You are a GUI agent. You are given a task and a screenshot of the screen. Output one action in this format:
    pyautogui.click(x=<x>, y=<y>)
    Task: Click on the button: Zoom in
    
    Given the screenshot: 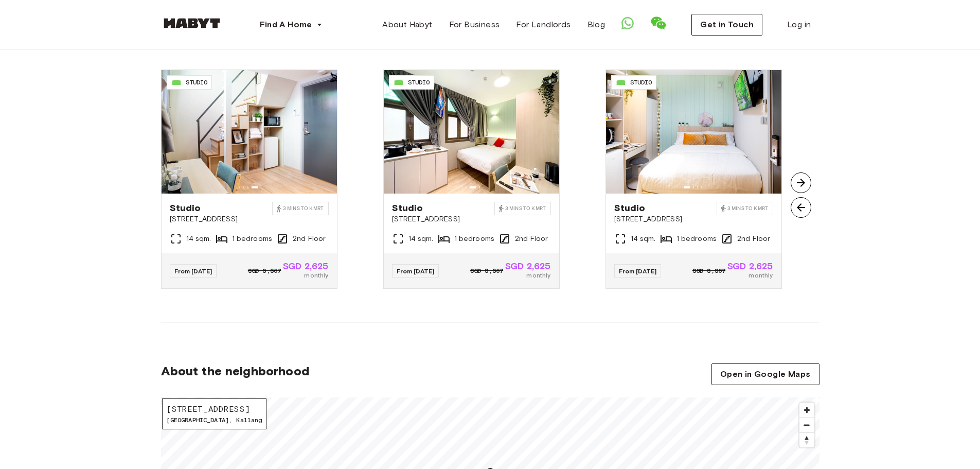 What is the action you would take?
    pyautogui.click(x=807, y=409)
    